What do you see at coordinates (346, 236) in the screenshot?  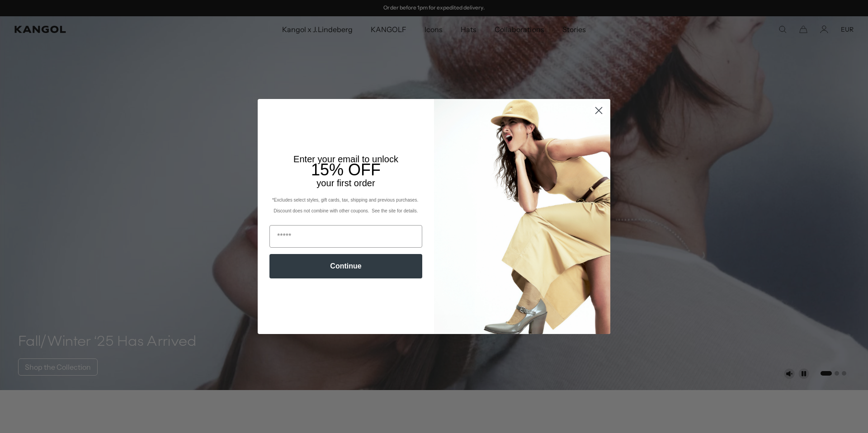 I see `input: Email` at bounding box center [346, 236].